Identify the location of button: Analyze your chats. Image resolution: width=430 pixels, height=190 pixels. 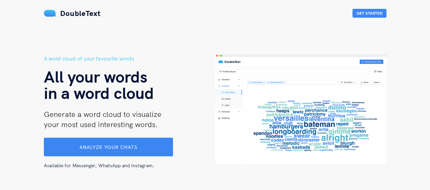
(108, 147).